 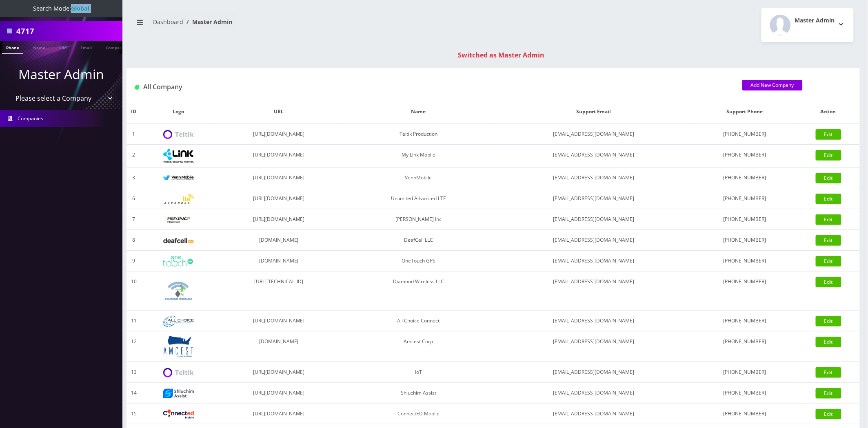 What do you see at coordinates (178, 347) in the screenshot?
I see `img: Amcest Corp` at bounding box center [178, 347].